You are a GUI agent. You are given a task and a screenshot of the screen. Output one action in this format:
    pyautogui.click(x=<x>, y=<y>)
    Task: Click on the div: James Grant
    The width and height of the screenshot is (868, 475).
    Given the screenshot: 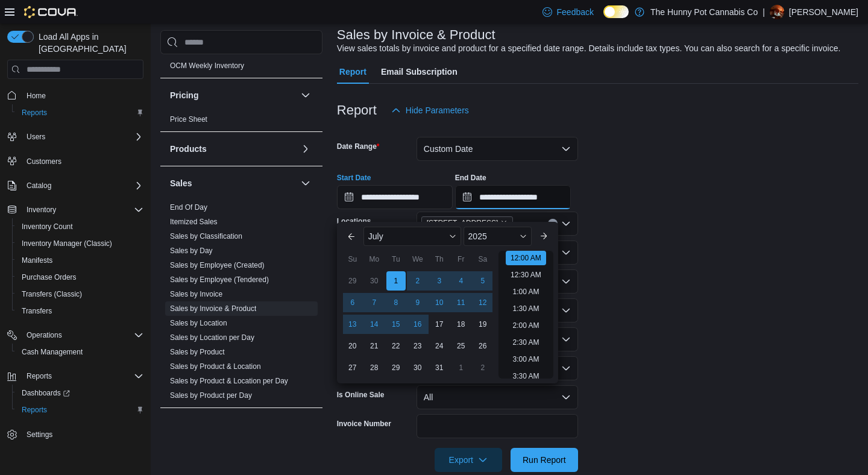 What is the action you would take?
    pyautogui.click(x=777, y=12)
    